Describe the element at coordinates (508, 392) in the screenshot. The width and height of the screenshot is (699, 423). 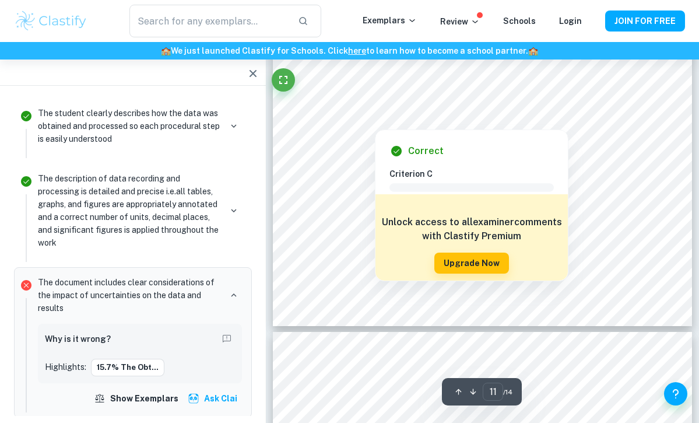
I see `span: / 14` at that location.